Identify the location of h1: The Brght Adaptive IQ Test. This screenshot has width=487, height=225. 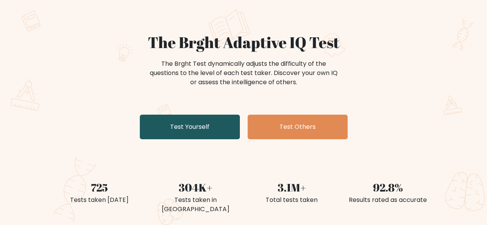
(244, 42).